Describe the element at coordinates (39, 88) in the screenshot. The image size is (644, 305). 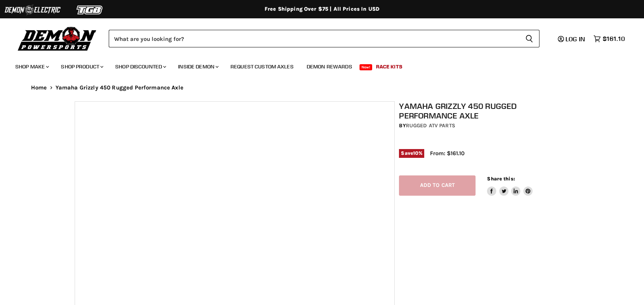
I see `a: Home` at that location.